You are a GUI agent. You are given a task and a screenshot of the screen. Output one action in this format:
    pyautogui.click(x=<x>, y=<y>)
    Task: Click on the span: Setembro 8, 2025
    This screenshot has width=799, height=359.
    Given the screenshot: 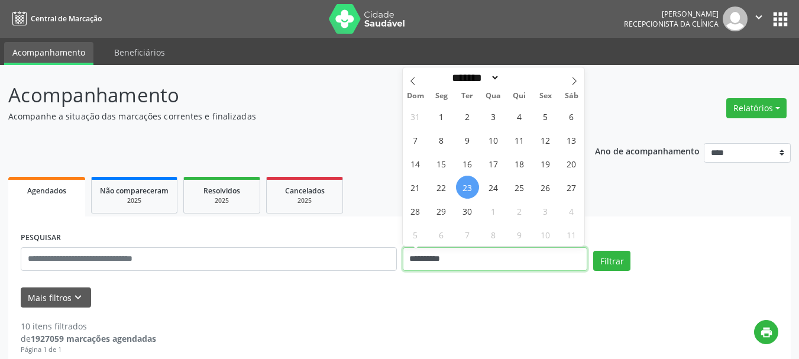 What is the action you would take?
    pyautogui.click(x=441, y=140)
    